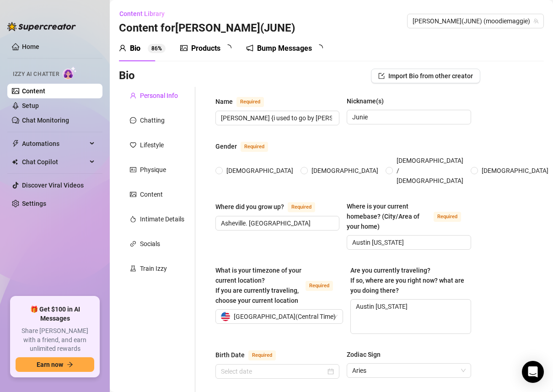 This screenshot has width=553, height=392. Describe the element at coordinates (285, 48) in the screenshot. I see `div: Bump Messages` at that location.